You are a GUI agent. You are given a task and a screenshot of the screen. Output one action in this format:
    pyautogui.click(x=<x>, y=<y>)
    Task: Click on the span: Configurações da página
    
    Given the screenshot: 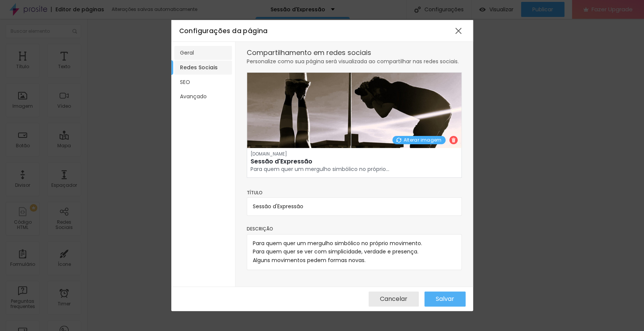 What is the action you would take?
    pyautogui.click(x=223, y=31)
    